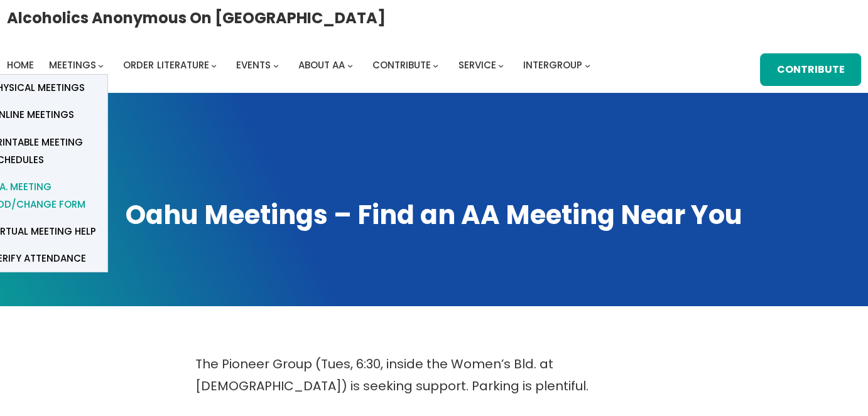 The width and height of the screenshot is (868, 416). I want to click on button: Events submenu, so click(276, 65).